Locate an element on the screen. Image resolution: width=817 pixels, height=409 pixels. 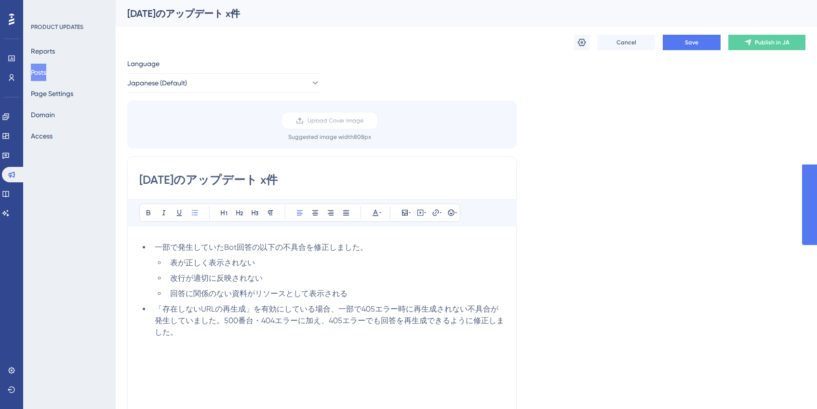
div: PRODUCT UPDATES is located at coordinates (57, 27).